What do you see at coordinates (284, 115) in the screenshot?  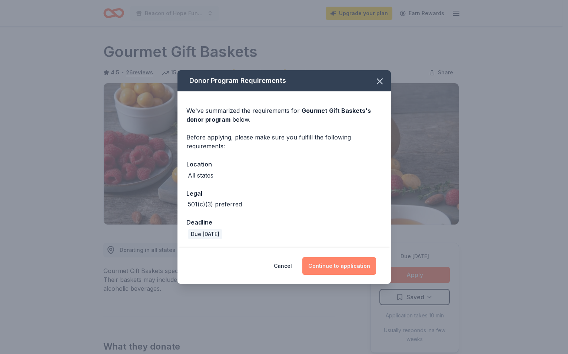 I see `div: We've summarized the requirements for below.` at bounding box center [284, 115].